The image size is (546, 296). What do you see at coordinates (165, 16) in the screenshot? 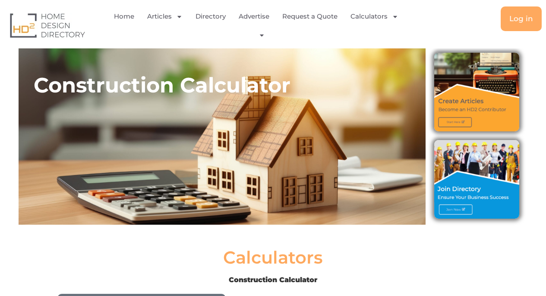
I see `a: Articles` at bounding box center [165, 16].